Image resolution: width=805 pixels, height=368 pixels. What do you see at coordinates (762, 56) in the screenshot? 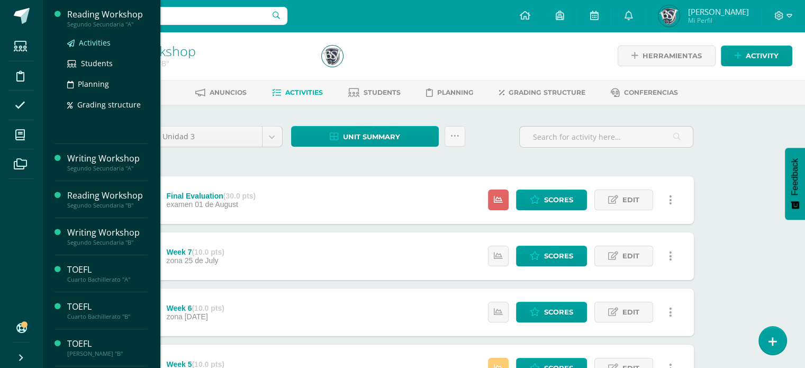
I see `span: Activity` at bounding box center [762, 56].